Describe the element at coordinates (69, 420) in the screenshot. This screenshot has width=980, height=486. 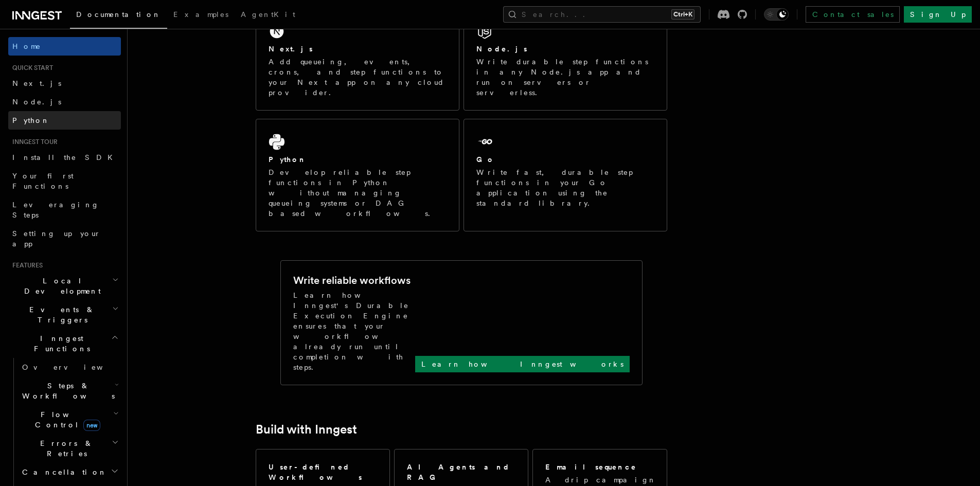
I see `button: Flow Controlnew` at that location.